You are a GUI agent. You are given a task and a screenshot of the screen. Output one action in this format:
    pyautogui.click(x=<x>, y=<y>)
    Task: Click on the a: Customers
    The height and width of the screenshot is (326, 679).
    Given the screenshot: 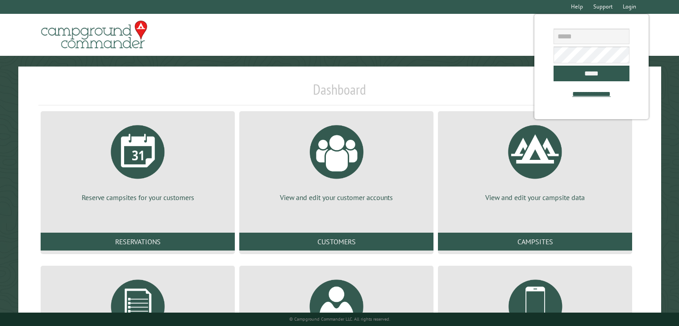 What is the action you would take?
    pyautogui.click(x=336, y=241)
    